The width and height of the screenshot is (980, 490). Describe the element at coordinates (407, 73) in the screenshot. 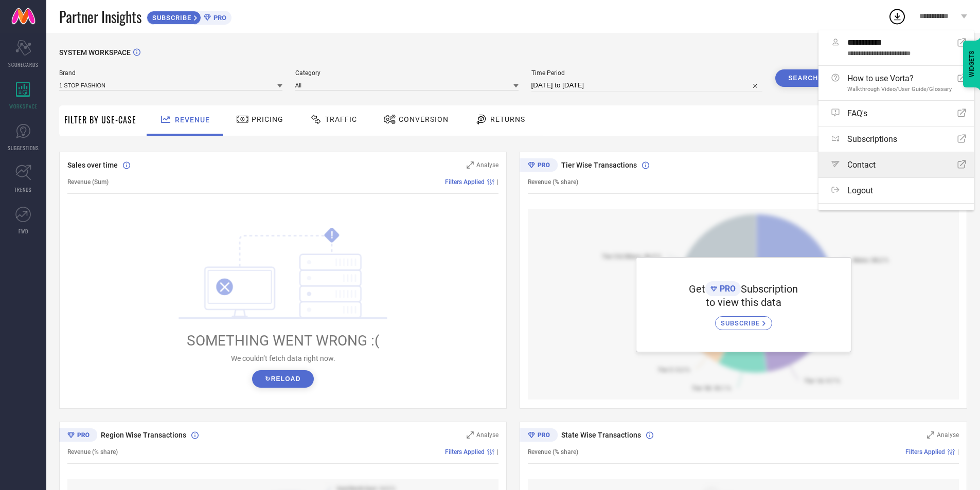

I see `span: Category` at that location.